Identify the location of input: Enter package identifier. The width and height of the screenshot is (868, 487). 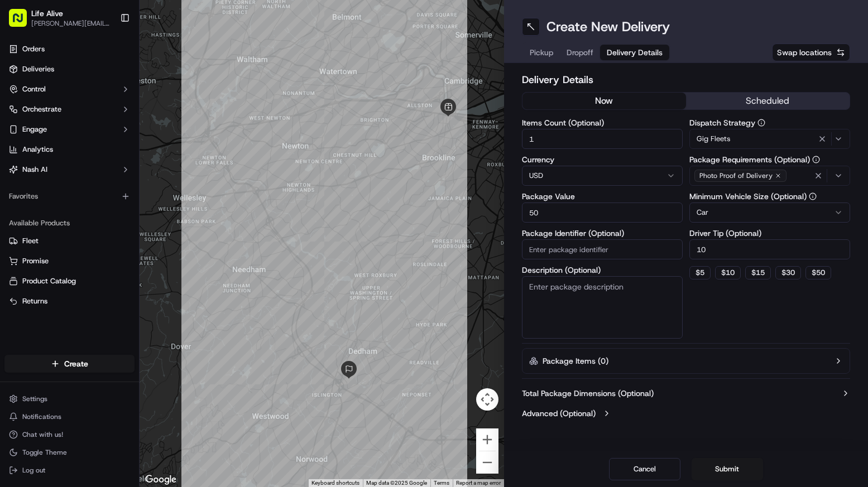
(602, 250).